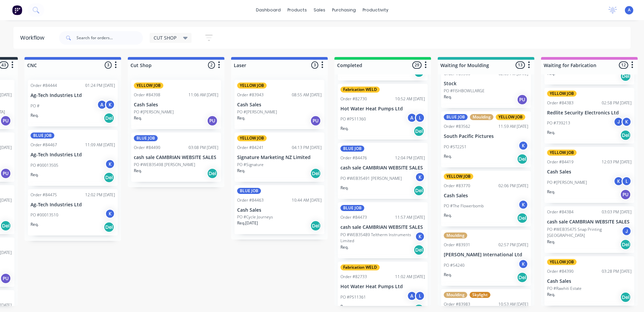  What do you see at coordinates (589, 113) in the screenshot?
I see `p: Redlite Security Electronics Ltd` at bounding box center [589, 113].